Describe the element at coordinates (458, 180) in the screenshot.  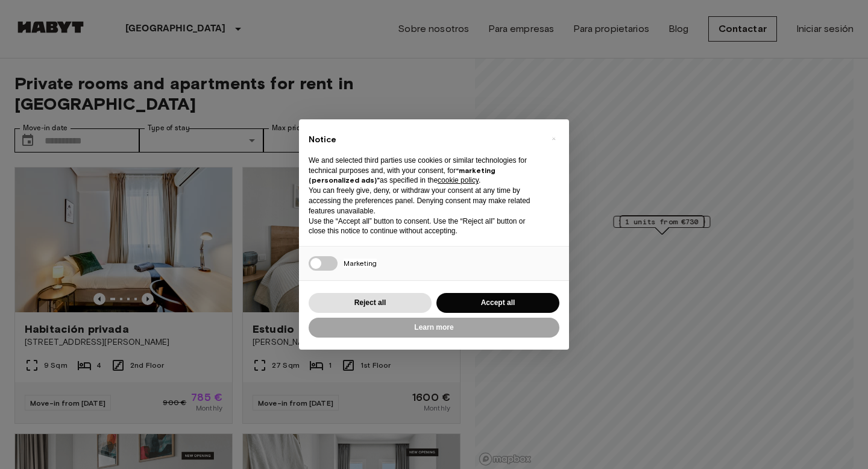
I see `a: cookie policy` at that location.